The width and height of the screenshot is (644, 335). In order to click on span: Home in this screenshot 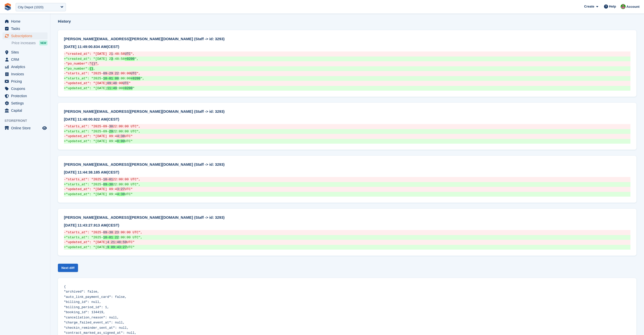, I will do `click(26, 21)`.